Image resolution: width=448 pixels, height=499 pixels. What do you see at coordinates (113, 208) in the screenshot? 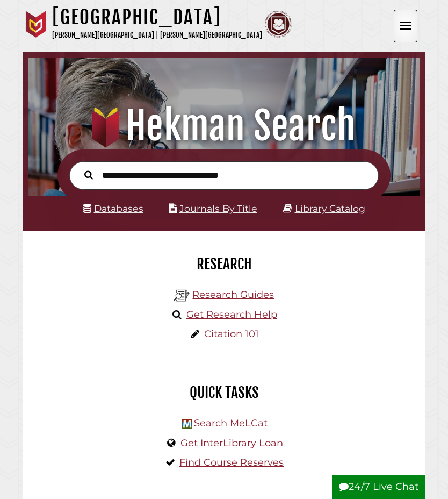
I see `a: Databases` at bounding box center [113, 208].